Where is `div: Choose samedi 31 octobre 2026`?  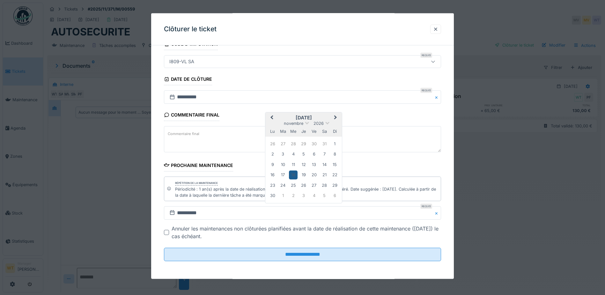 div: Choose samedi 31 octobre 2026 is located at coordinates (324, 144).